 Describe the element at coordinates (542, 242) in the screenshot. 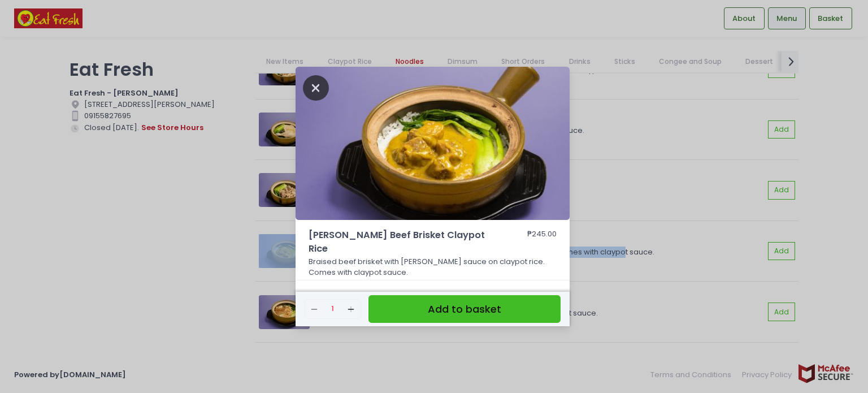

I see `div: ₱245.00` at that location.